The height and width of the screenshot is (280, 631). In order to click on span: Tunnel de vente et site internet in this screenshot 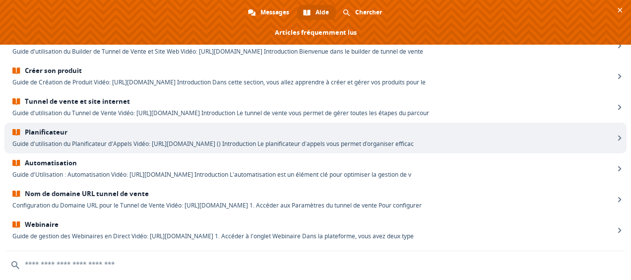, I will do `click(313, 101)`.